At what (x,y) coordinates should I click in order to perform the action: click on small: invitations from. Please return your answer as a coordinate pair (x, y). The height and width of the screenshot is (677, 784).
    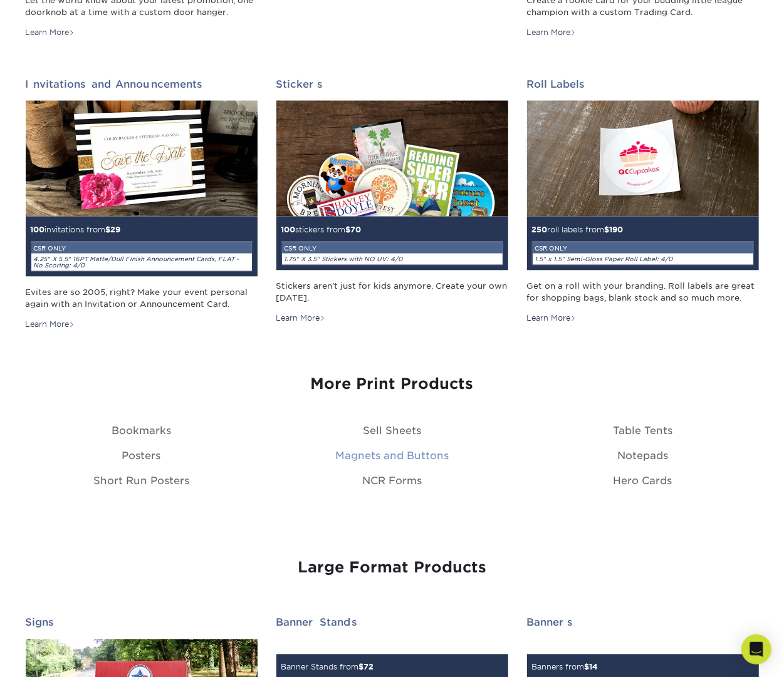
    Looking at the image, I should click on (142, 248).